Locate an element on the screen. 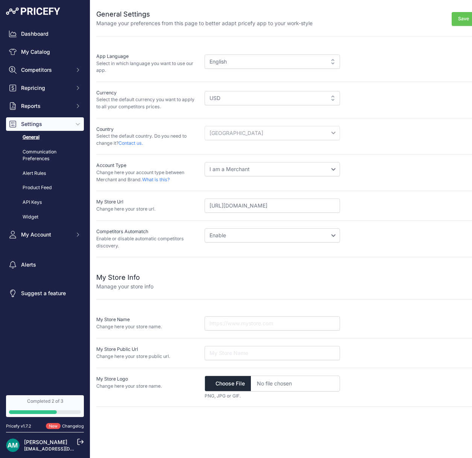 The height and width of the screenshot is (458, 472). p: Select the default currency you want to apply to all your competitors prices. is located at coordinates (147, 103).